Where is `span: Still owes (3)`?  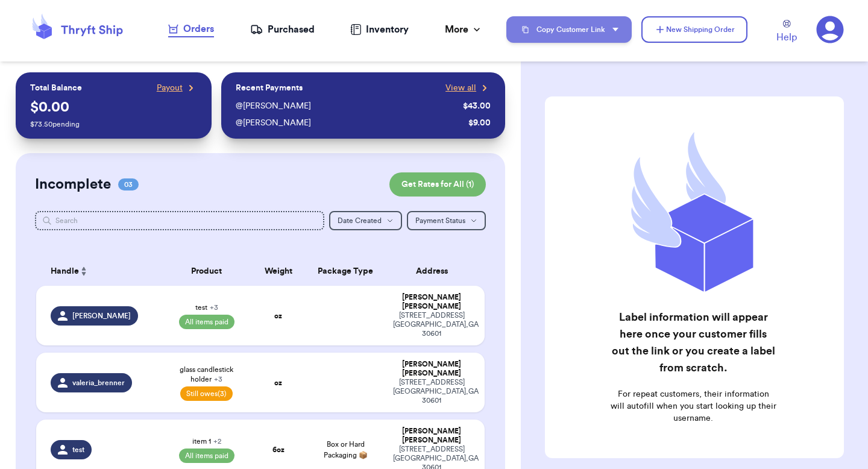
span: Still owes (3) is located at coordinates (206, 394).